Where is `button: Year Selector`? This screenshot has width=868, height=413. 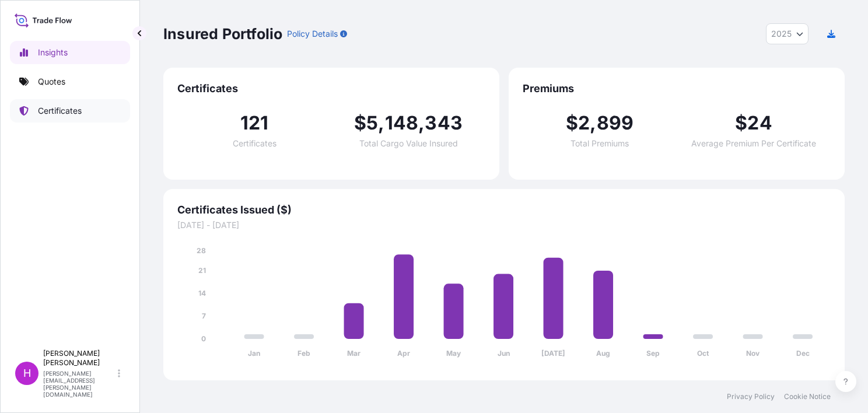 button: Year Selector is located at coordinates (787, 34).